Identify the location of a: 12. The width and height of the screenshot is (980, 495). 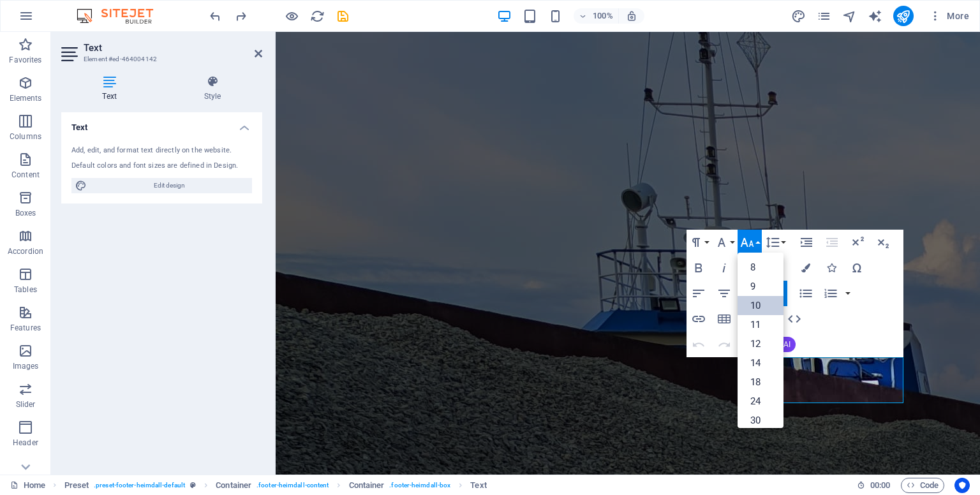
(760, 343).